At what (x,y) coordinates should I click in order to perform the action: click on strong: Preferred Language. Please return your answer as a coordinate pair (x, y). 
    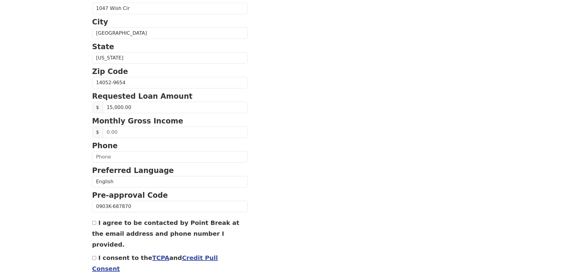
    Looking at the image, I should click on (133, 171).